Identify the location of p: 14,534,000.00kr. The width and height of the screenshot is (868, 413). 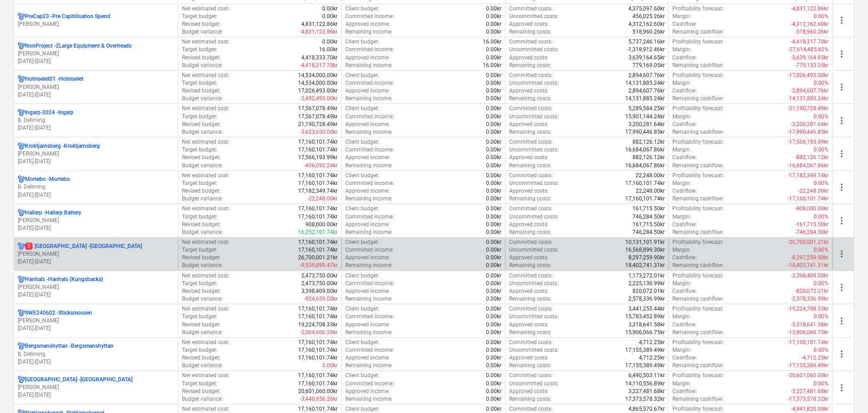
(318, 75).